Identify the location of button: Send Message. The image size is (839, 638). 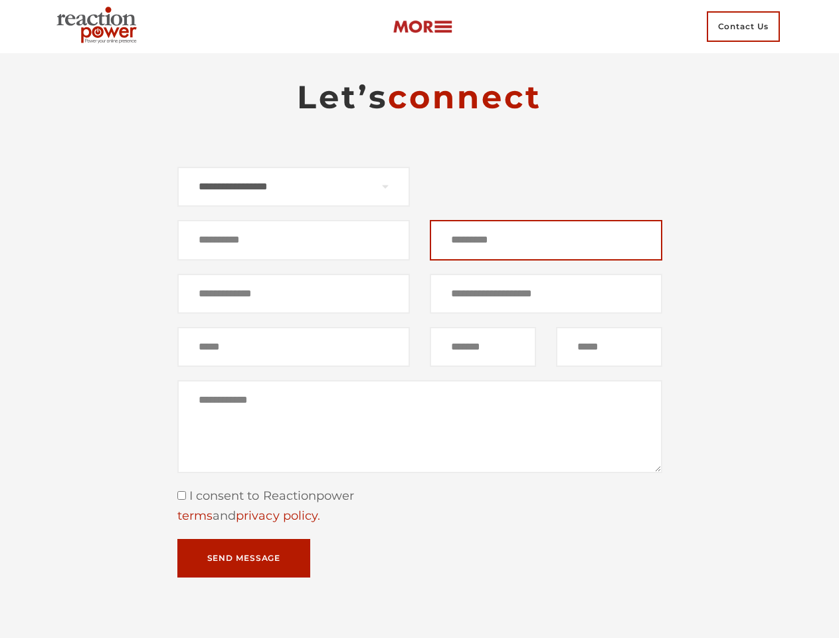
(244, 558).